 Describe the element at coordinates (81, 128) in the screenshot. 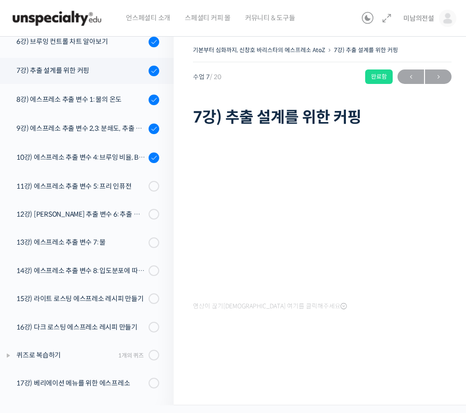

I see `div: 9강) 에스프레소 추출 변수 2,3: 분쇄도, 추출 시간` at that location.